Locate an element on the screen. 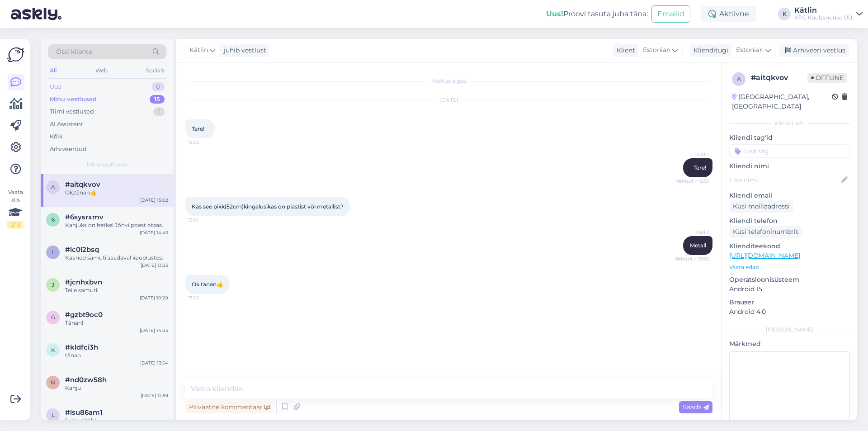 The height and width of the screenshot is (431, 868). p: Android 4.0 is located at coordinates (789, 311).